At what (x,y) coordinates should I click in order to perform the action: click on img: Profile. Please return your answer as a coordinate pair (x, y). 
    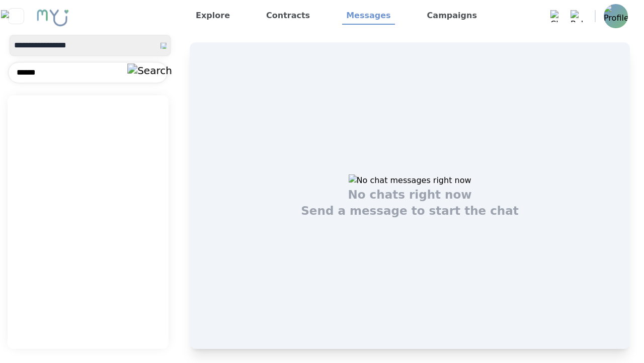
    Looking at the image, I should click on (616, 16).